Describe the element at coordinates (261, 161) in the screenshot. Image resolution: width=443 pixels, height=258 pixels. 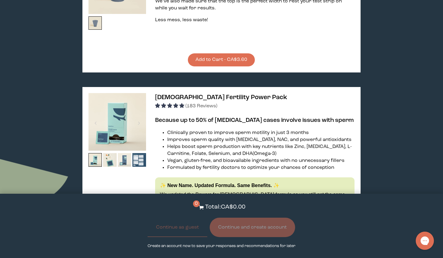
I see `li: Vegan, gluten-free, and bioavailable ingredients with no unnecessary fillers` at that location.